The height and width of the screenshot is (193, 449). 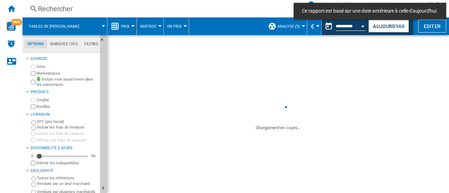 I want to click on button: Masquer, so click(x=104, y=41).